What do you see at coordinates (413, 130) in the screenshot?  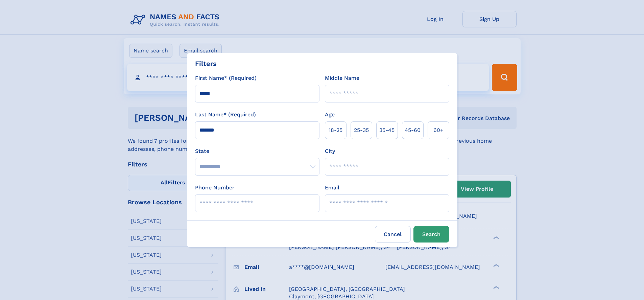 I see `span: 45‑60` at bounding box center [413, 130].